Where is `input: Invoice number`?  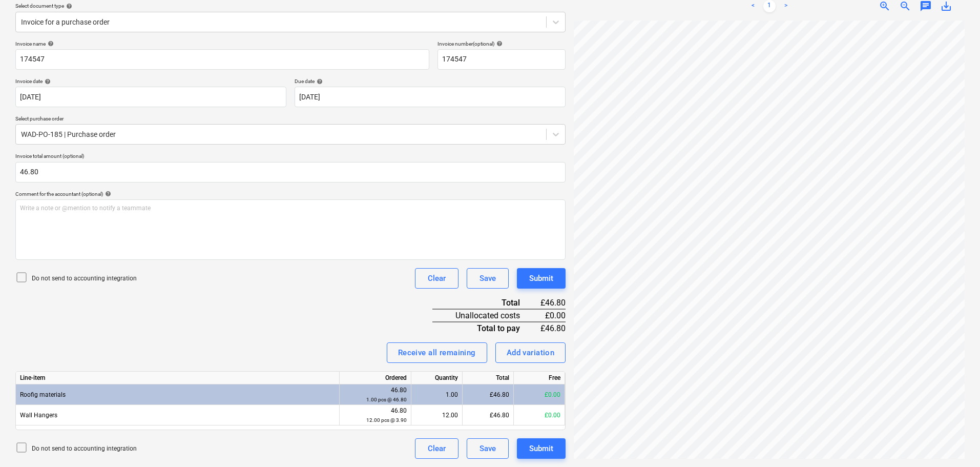 input: Invoice number is located at coordinates (502, 60).